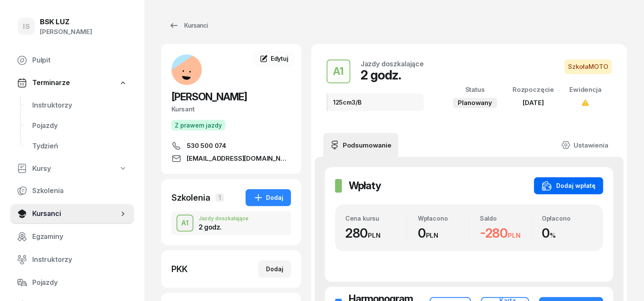  Describe the element at coordinates (443, 218) in the screenshot. I see `div: Wpłacono` at that location.